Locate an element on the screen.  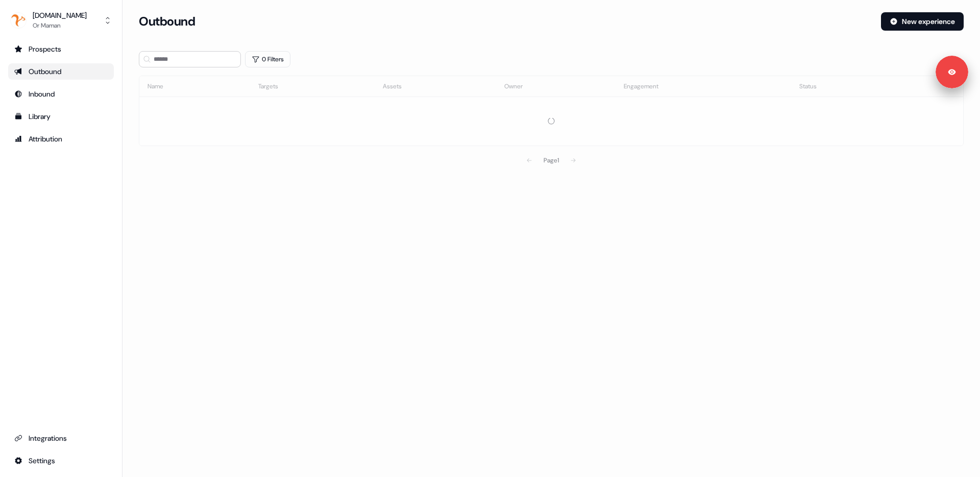
a: New experience is located at coordinates (923, 22).